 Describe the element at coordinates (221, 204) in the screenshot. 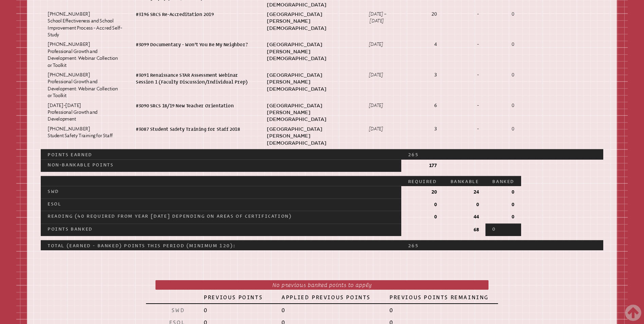

I see `p: ESOL` at that location.